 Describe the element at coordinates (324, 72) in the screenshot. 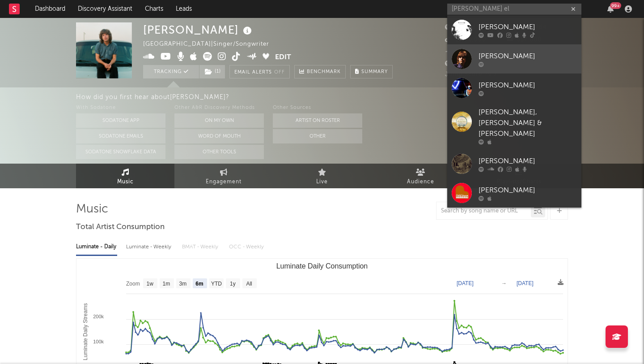

I see `span: Benchmark` at that location.